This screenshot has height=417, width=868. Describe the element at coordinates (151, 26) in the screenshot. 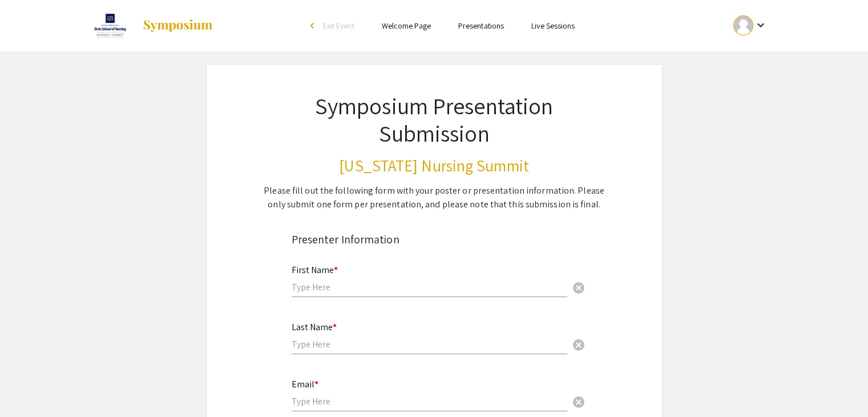

I see `a: Nevada Nursing Summit` at that location.